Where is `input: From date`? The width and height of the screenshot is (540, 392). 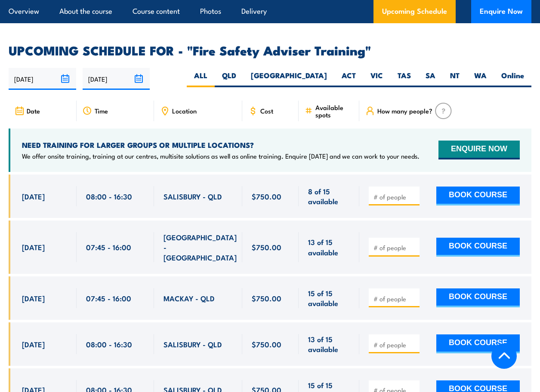 input: From date is located at coordinates (42, 79).